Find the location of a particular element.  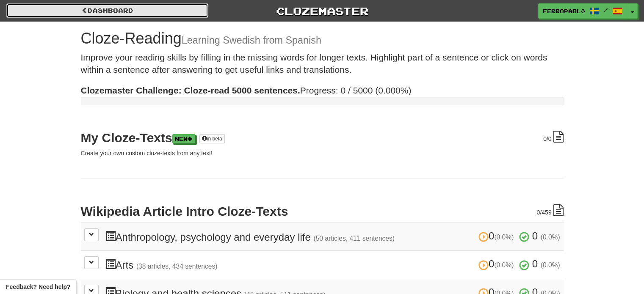

span: Progress: 0 / 5000 (0.000%) is located at coordinates (246, 90).